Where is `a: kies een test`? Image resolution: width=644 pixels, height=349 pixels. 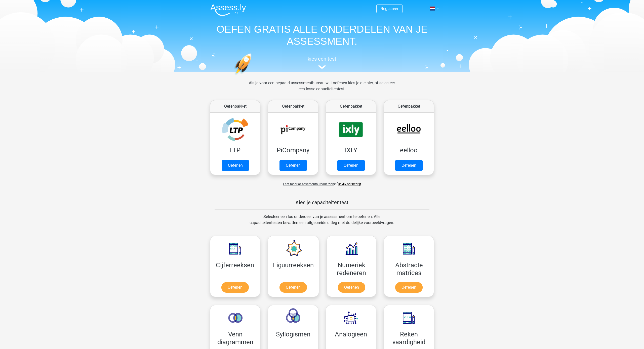 a: kies een test is located at coordinates (322, 62).